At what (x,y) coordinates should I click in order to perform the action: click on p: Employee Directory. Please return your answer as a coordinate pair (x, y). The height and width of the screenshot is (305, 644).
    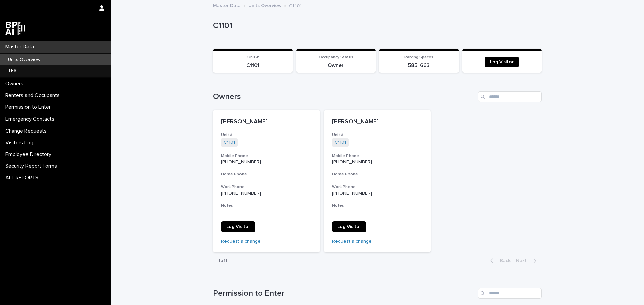
    Looking at the image, I should click on (30, 154).